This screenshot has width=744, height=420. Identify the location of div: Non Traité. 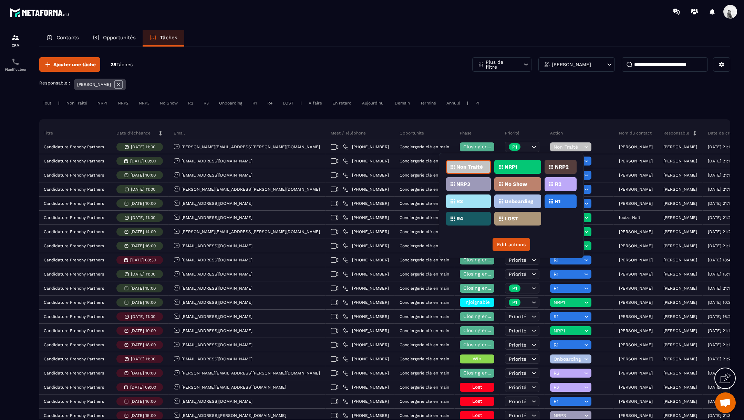
(77, 103).